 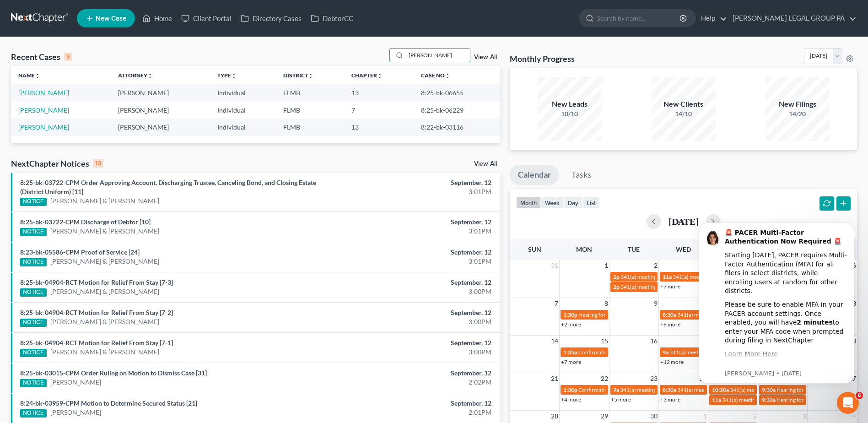 What do you see at coordinates (98, 23) in the screenshot?
I see `b: 🚨 PACER Multi-Factor Authentication Now Required 🚨` at bounding box center [98, 23].